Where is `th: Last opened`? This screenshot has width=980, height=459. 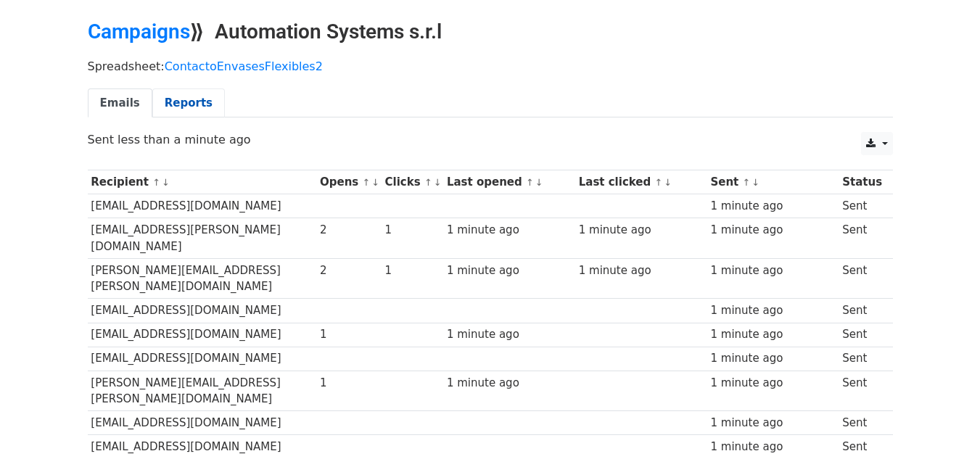
th: Last opened is located at coordinates (509, 182).